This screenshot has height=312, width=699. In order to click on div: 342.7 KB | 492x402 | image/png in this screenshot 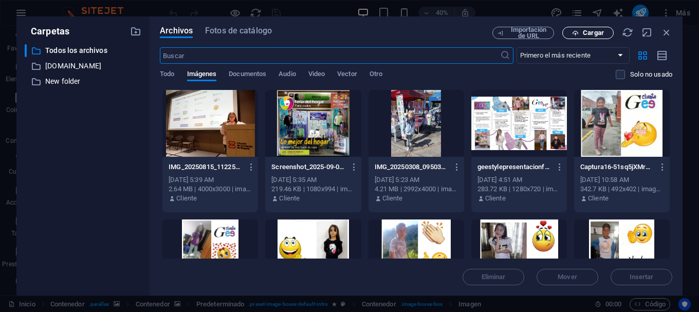, I will do `click(622, 189)`.